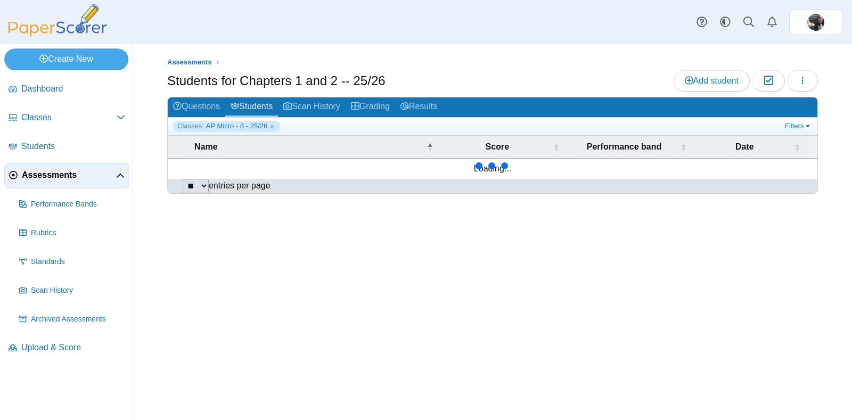 The image size is (852, 420). Describe the element at coordinates (72, 262) in the screenshot. I see `a: Standards` at that location.